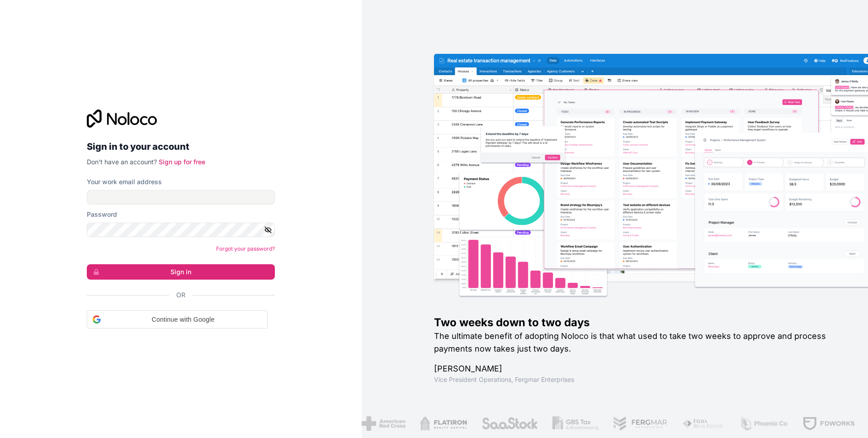  I want to click on img: /assets/saastock-C6Zbiodz.png, so click(509, 424).